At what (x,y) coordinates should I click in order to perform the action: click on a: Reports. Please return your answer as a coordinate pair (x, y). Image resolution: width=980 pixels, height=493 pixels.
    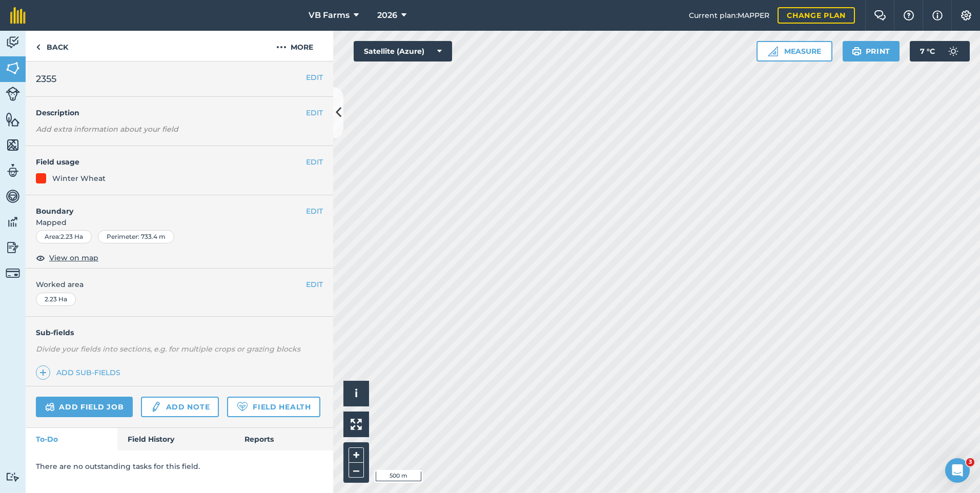
    Looking at the image, I should click on (283, 439).